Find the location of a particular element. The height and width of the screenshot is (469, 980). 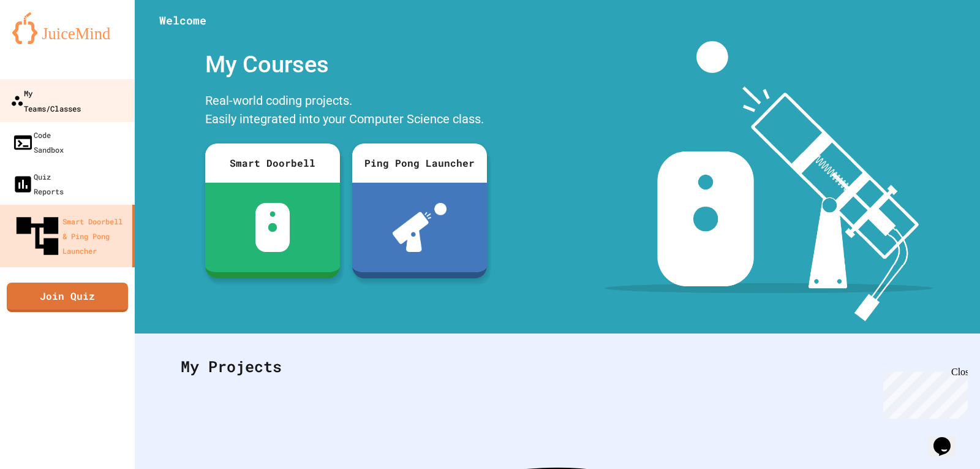

div: Quiz Reports is located at coordinates (38, 184).